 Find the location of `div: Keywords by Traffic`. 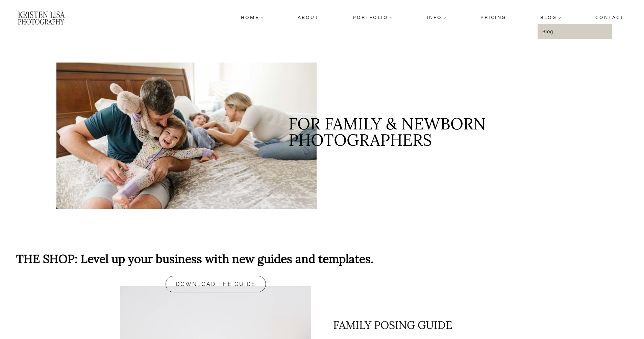

div: Keywords by Traffic is located at coordinates (94, 42).